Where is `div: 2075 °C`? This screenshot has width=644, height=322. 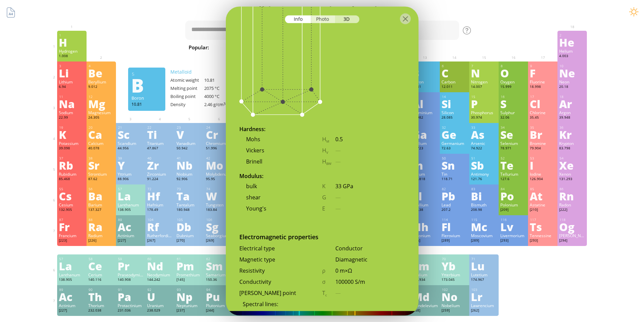
div: 2075 °C is located at coordinates (221, 89).